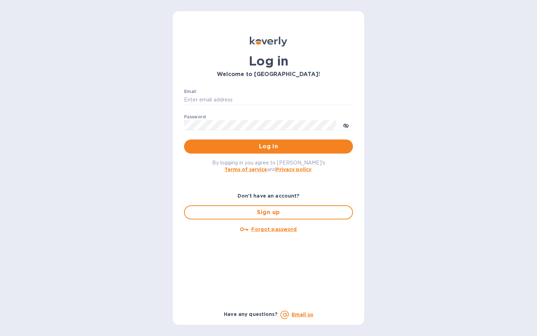  Describe the element at coordinates (245, 169) in the screenshot. I see `a: Terms of service` at that location.